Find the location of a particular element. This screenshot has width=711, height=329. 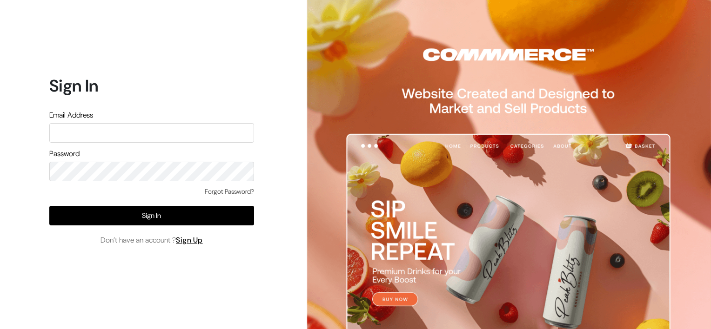

label: Email Address is located at coordinates (71, 115).